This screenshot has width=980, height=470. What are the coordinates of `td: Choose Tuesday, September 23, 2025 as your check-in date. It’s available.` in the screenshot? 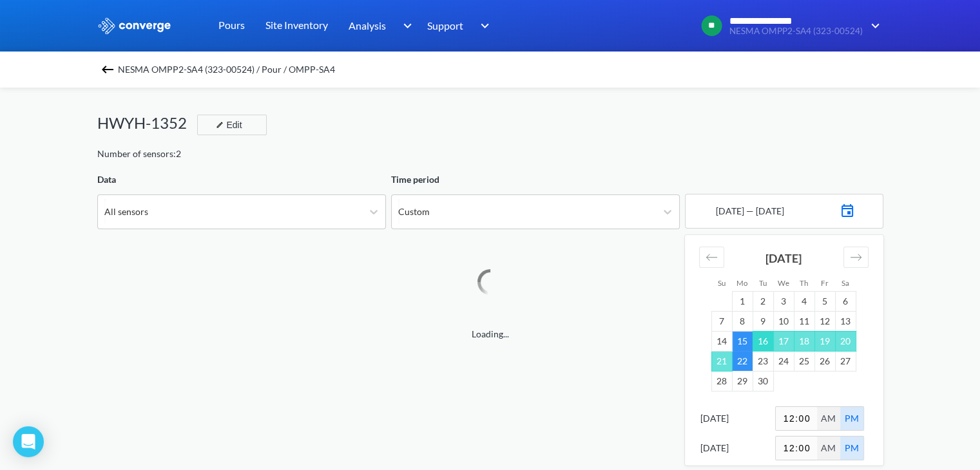 It's located at (762, 361).